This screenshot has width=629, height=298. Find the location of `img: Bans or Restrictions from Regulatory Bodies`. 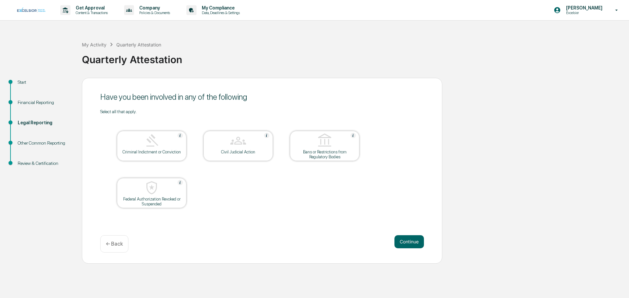

img: Bans or Restrictions from Regulatory Bodies is located at coordinates (325, 141).